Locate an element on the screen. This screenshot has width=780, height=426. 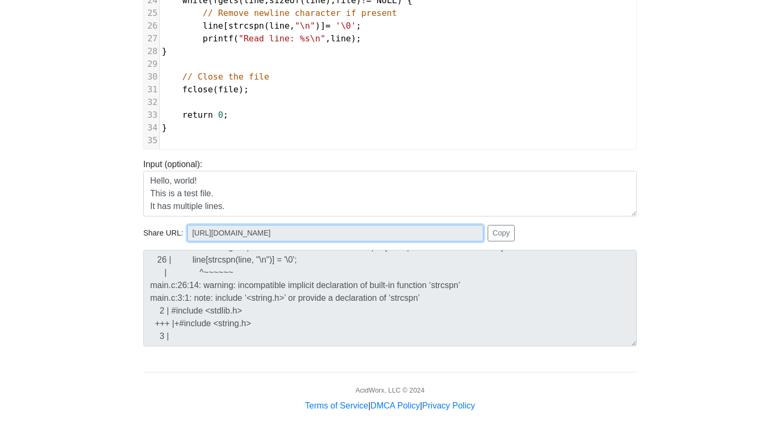
a: Privacy Policy is located at coordinates (449, 405).